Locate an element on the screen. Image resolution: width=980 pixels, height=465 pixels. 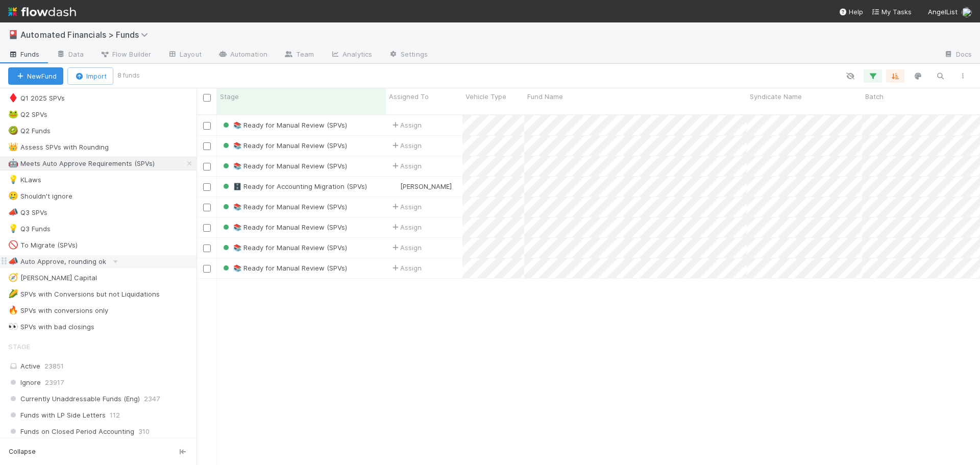
span: Fund Name is located at coordinates (545, 97).